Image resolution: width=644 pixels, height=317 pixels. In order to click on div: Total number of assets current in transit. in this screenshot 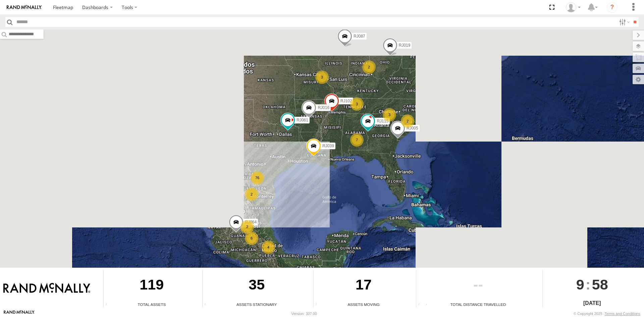, I will do `click(319, 305)`.